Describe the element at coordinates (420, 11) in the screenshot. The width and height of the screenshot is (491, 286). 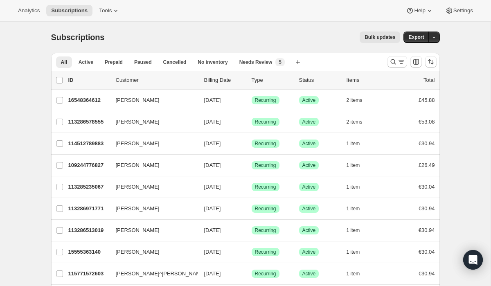
I see `span: Help` at that location.